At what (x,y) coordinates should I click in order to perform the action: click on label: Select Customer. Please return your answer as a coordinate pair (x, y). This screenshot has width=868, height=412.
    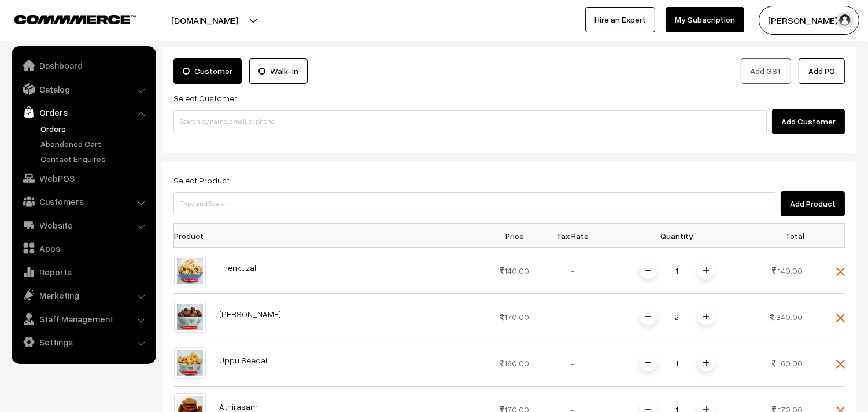
    Looking at the image, I should click on (205, 98).